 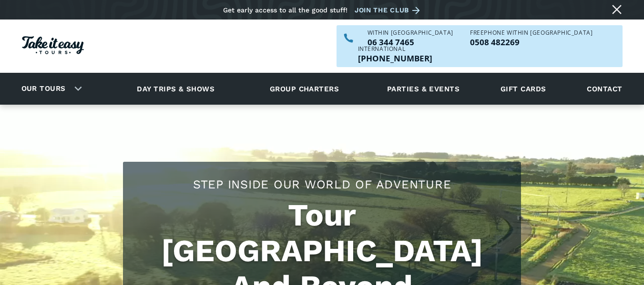 What do you see at coordinates (53, 46) in the screenshot?
I see `a: Homepage` at bounding box center [53, 46].